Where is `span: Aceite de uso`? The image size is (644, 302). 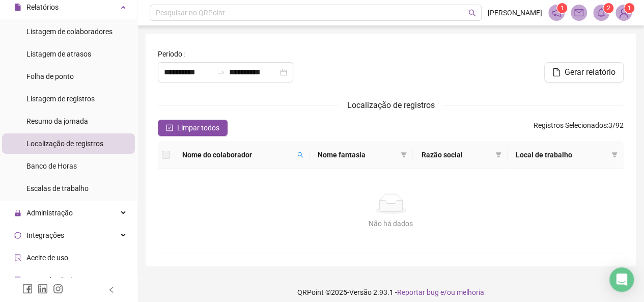 span: Aceite de uso is located at coordinates (47, 257).